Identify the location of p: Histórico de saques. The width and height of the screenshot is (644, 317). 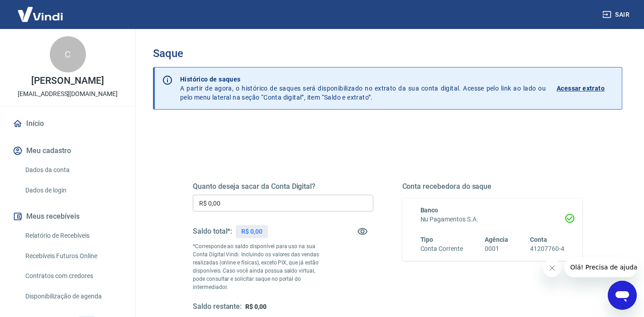
(363, 79).